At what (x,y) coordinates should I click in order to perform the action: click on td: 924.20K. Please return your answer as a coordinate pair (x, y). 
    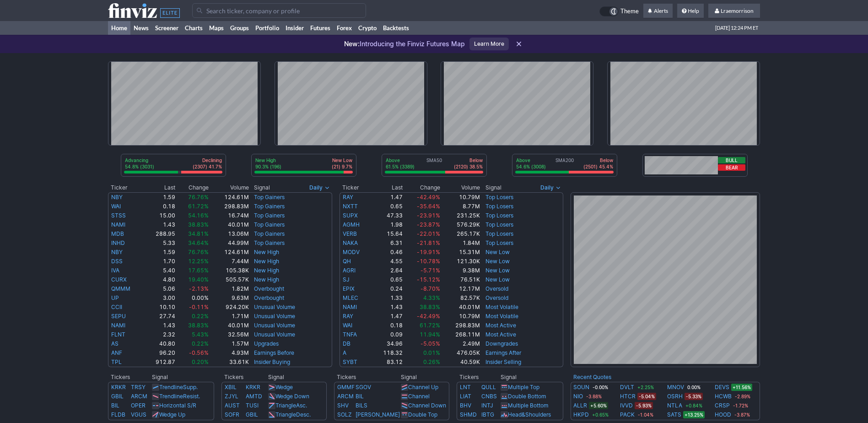
    Looking at the image, I should click on (229, 307).